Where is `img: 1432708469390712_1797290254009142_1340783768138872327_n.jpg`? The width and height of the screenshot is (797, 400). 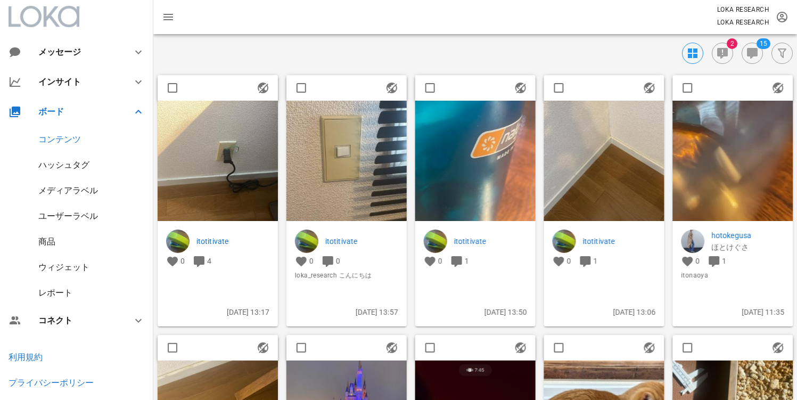 img: 1432708469390712_1797290254009142_1340783768138872327_n.jpg is located at coordinates (604, 161).